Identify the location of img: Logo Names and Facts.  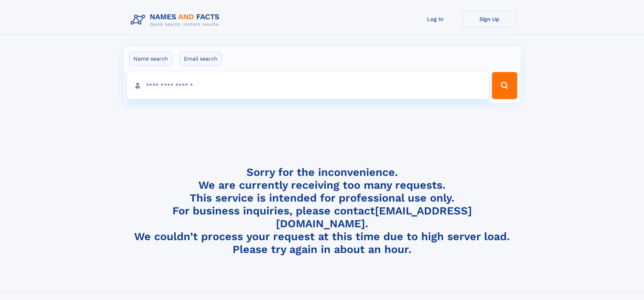
(177, 20).